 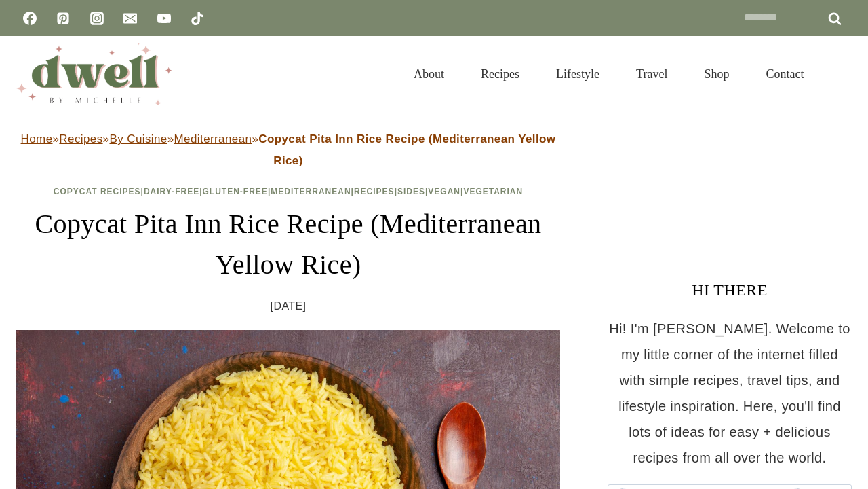 What do you see at coordinates (730, 290) in the screenshot?
I see `h3: HI THERE` at bounding box center [730, 290].